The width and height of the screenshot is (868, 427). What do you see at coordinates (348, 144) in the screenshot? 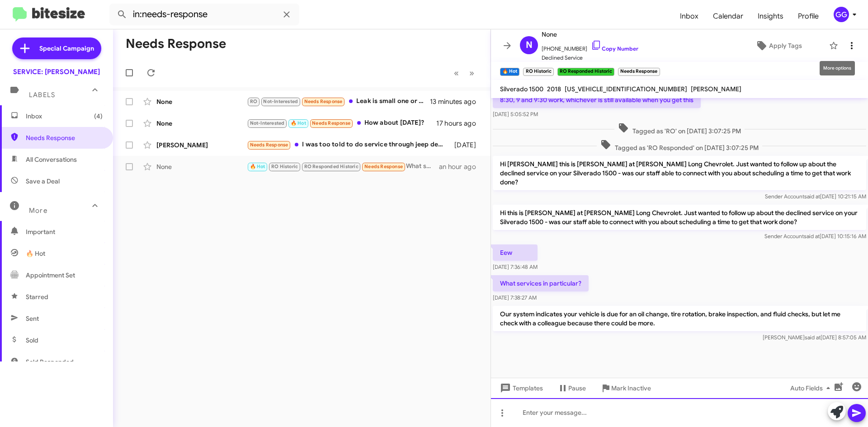
I see `div: I was too told to do service through jeep dealer ... at least until warranty factory warranty exp...` at bounding box center [348, 144].